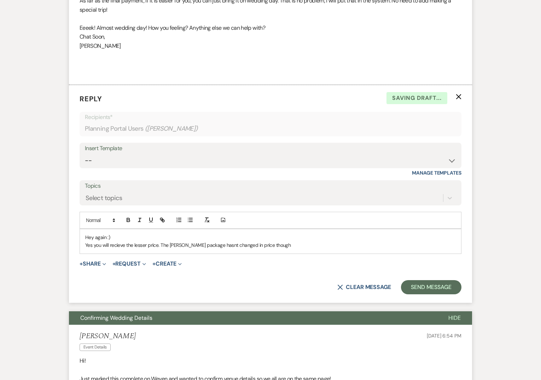 The image size is (541, 380). Describe the element at coordinates (271, 117) in the screenshot. I see `p: Recipients*` at that location.